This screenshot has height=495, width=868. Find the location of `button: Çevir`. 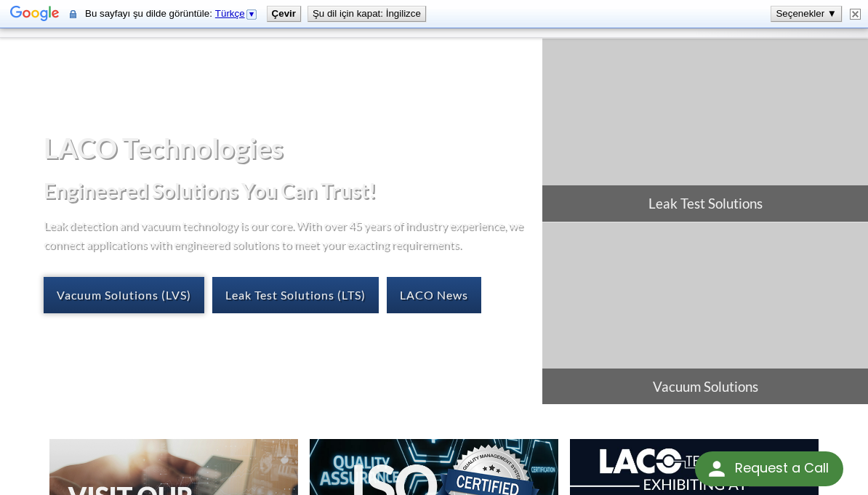

button: Çevir is located at coordinates (283, 14).